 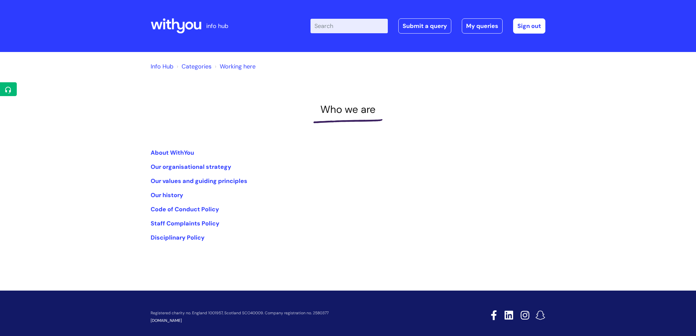 I want to click on p: info hub, so click(x=217, y=26).